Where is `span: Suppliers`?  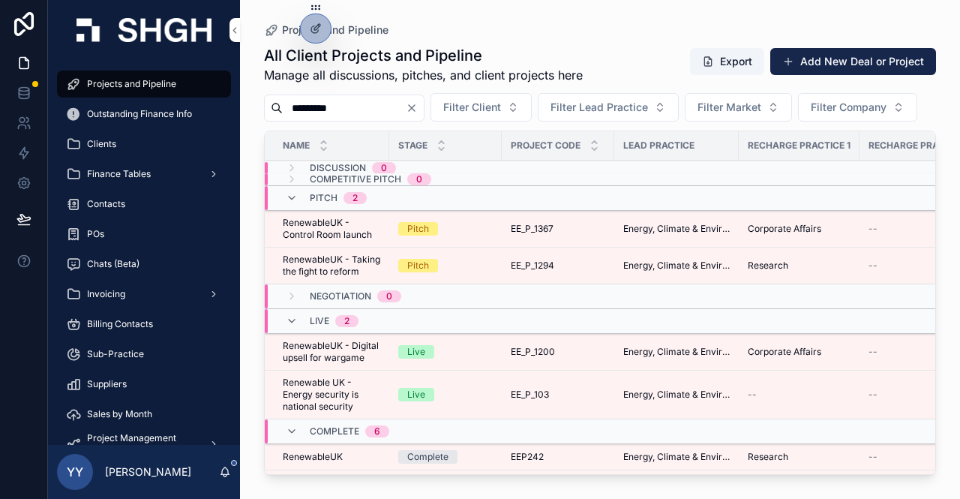 span: Suppliers is located at coordinates (107, 384).